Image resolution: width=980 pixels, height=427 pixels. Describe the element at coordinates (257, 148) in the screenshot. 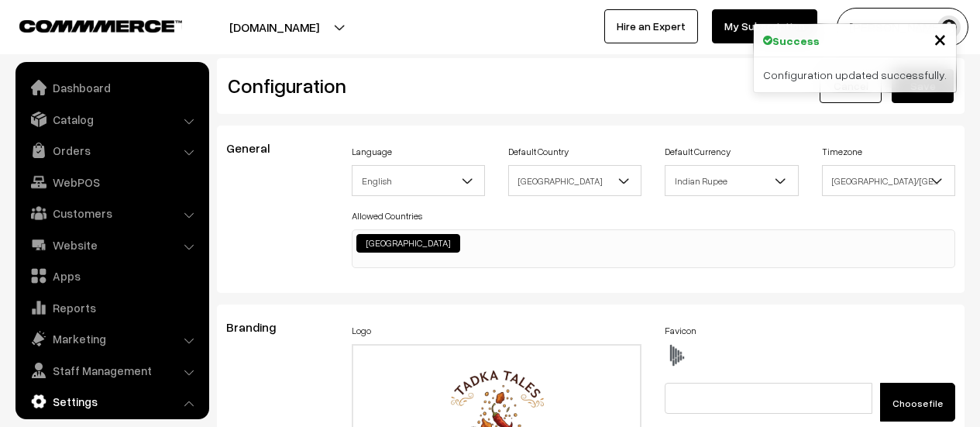

I see `span: General` at that location.